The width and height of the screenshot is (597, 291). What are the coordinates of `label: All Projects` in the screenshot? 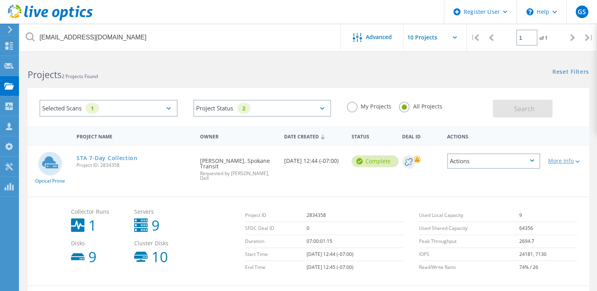 It's located at (420, 105).